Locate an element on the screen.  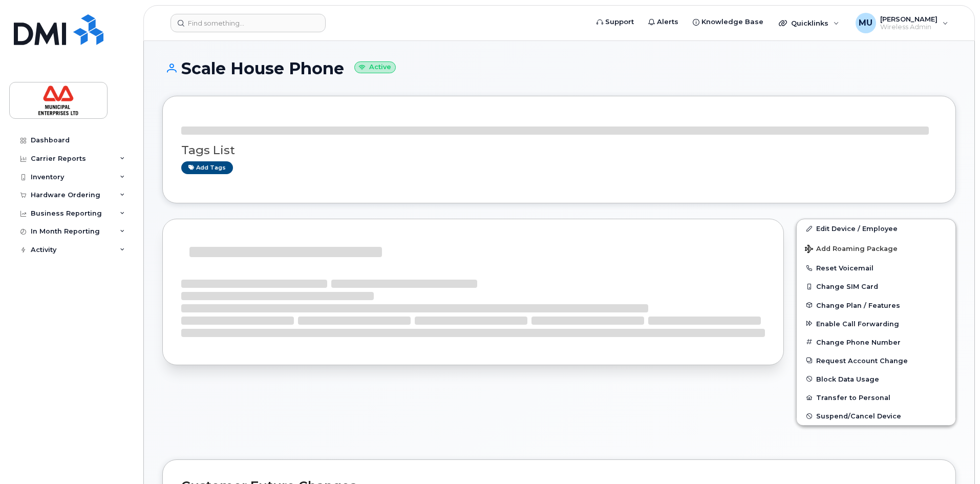
span: Add Roaming Package is located at coordinates (851, 250).